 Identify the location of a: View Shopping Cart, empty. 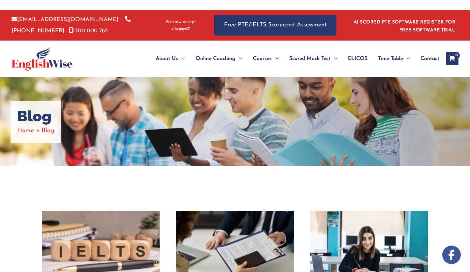
(452, 59).